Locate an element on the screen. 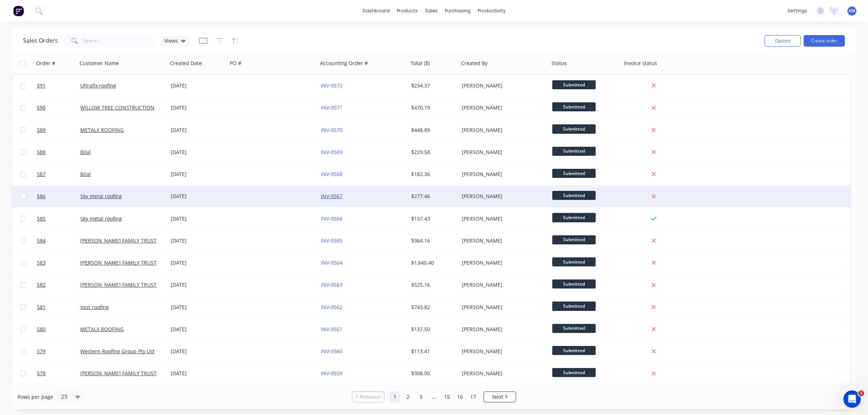 The image size is (868, 415). div: $137.50 is located at coordinates (433, 329).